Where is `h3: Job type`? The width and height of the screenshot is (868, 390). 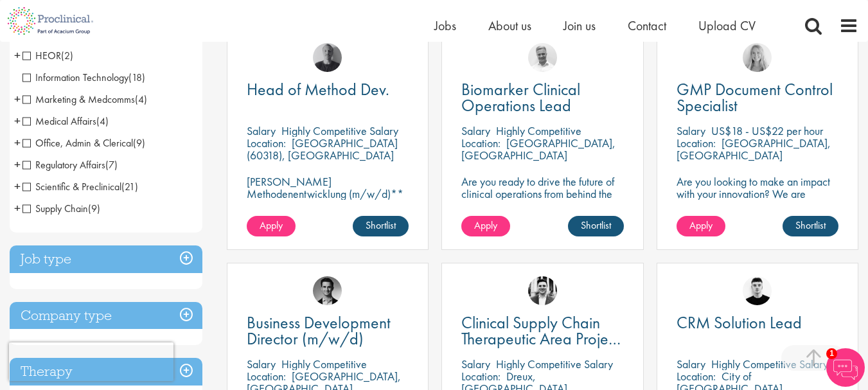
h3: Job type is located at coordinates (106, 259).